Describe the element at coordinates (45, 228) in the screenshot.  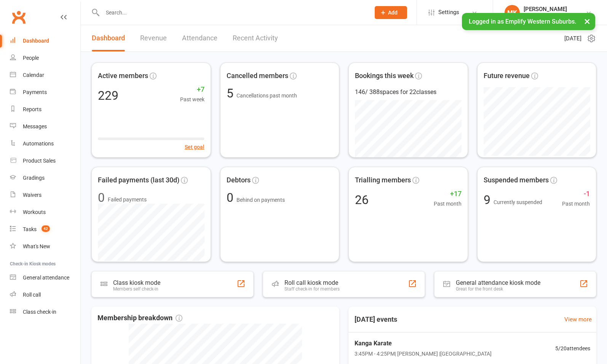
I see `span: 42` at that location.